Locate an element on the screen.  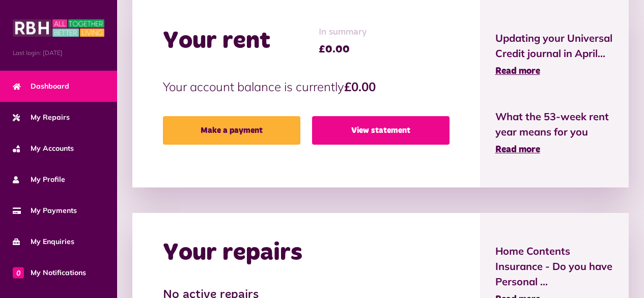
p: Your account balance is currently is located at coordinates (306, 87).